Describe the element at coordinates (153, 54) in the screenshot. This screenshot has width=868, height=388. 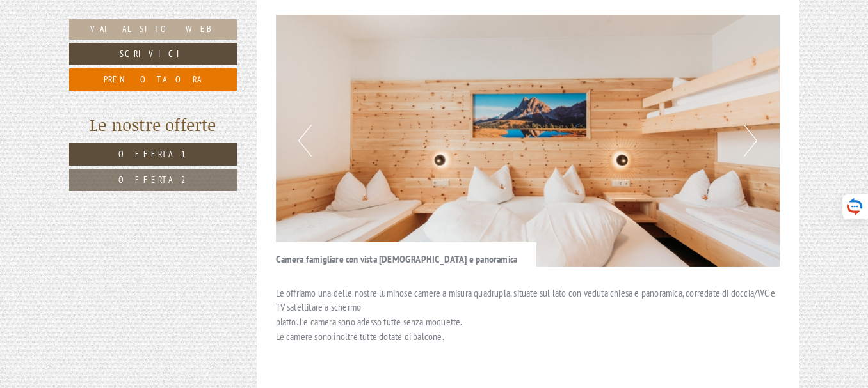
I see `a: Scrivici` at that location.